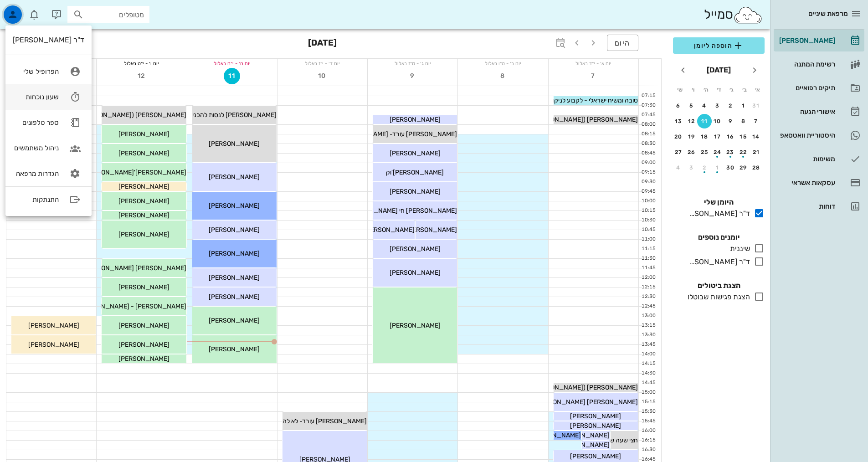 The image size is (868, 462). Describe the element at coordinates (757, 152) in the screenshot. I see `div: 21` at that location.